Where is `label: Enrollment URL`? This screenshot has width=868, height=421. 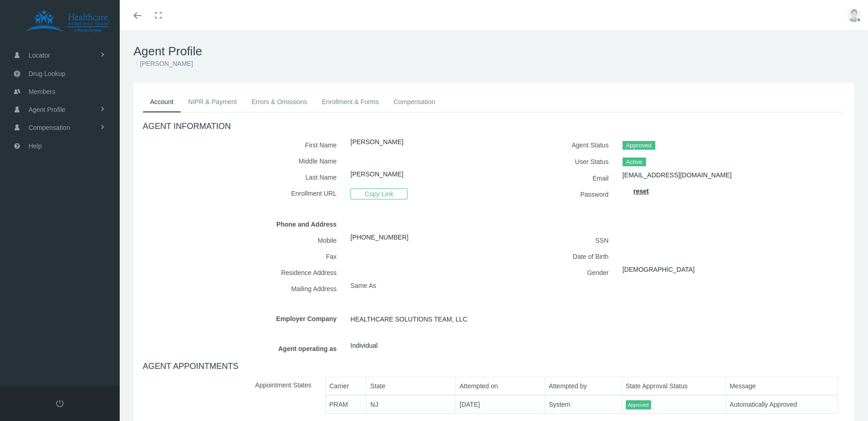 label: Enrollment URL is located at coordinates (243, 194).